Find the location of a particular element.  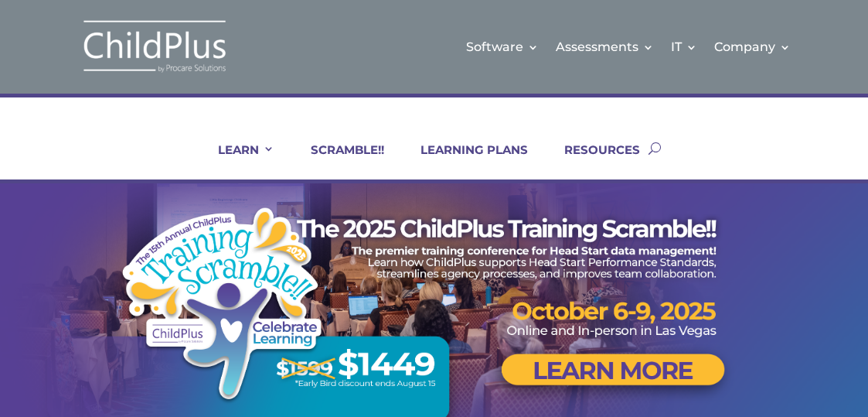

a: SCRAMBLE!! is located at coordinates (338, 161).